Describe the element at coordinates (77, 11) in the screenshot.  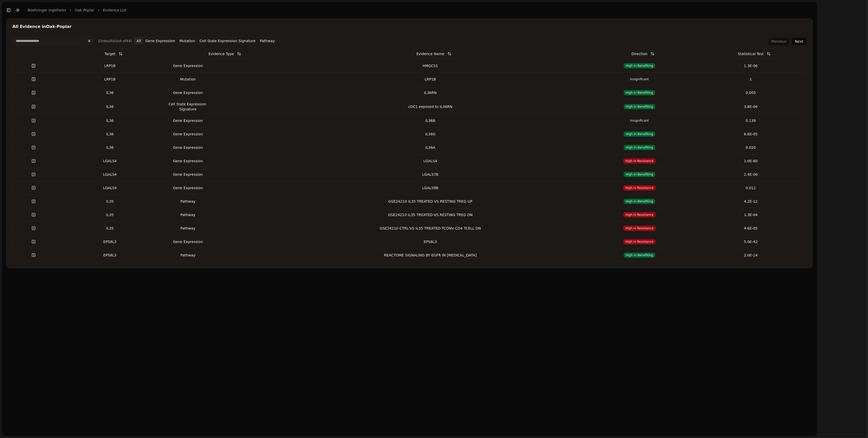
I see `nav: breadcrumb` at that location.